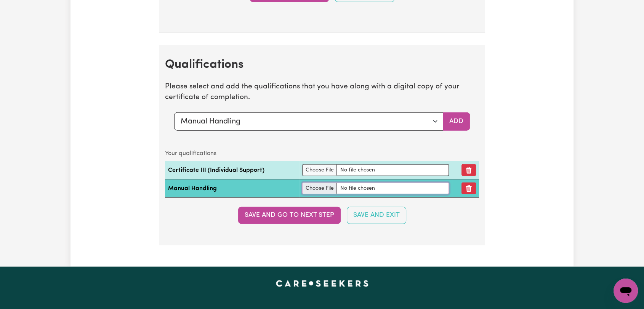 The image size is (644, 309). What do you see at coordinates (232, 189) in the screenshot?
I see `td: Manual Handling` at bounding box center [232, 189].